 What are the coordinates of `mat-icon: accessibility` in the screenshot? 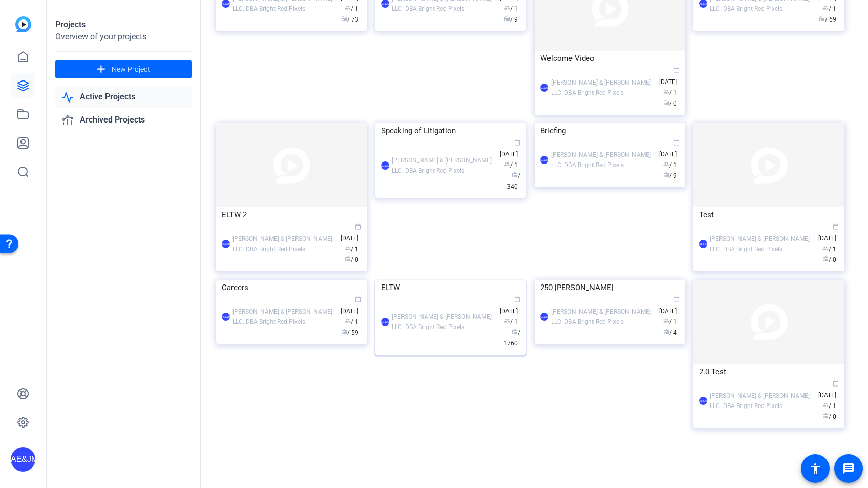 It's located at (815, 468).